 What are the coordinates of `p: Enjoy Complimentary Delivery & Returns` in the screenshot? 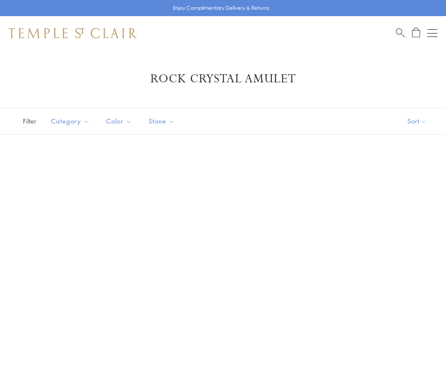 It's located at (221, 8).